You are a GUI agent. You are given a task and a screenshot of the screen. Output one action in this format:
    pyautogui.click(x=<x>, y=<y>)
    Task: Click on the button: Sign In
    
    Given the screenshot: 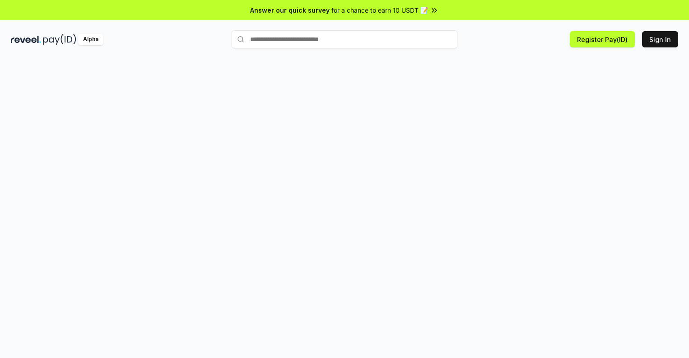 What is the action you would take?
    pyautogui.click(x=660, y=39)
    